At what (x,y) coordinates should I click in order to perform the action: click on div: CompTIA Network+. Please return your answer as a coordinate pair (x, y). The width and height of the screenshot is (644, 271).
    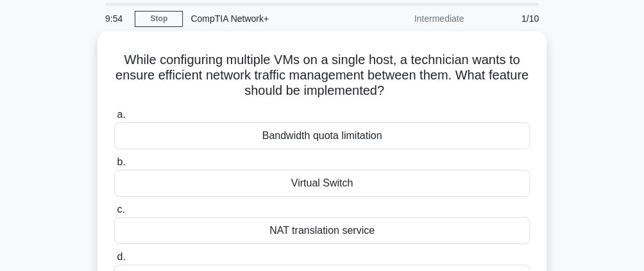
    Looking at the image, I should click on (271, 19).